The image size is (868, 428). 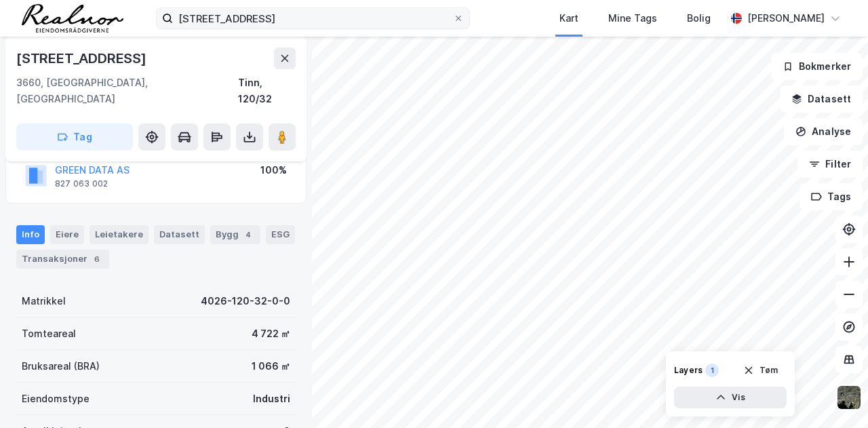 What do you see at coordinates (119, 235) in the screenshot?
I see `div: Leietakere` at bounding box center [119, 235].